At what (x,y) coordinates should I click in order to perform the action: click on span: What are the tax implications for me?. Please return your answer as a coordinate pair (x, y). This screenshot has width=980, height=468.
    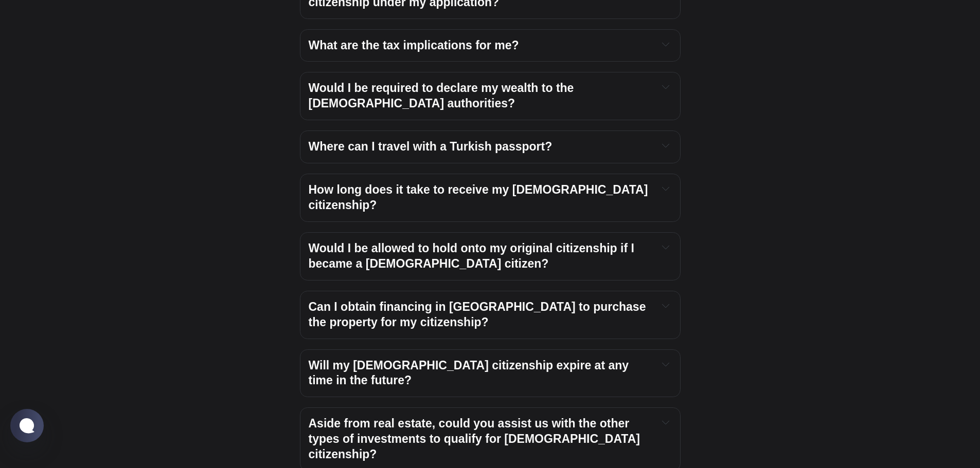
    Looking at the image, I should click on (413, 45).